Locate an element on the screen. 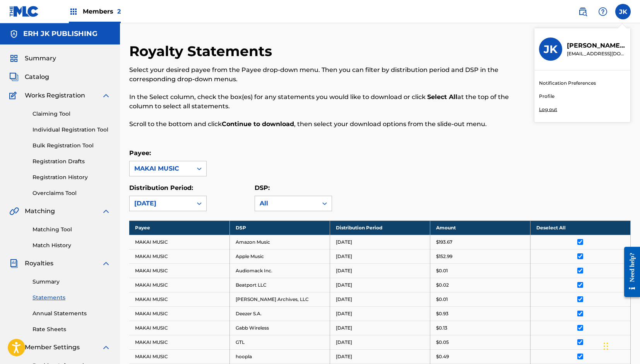 Image resolution: width=640 pixels, height=364 pixels. div: Chat Widget is located at coordinates (621, 345).